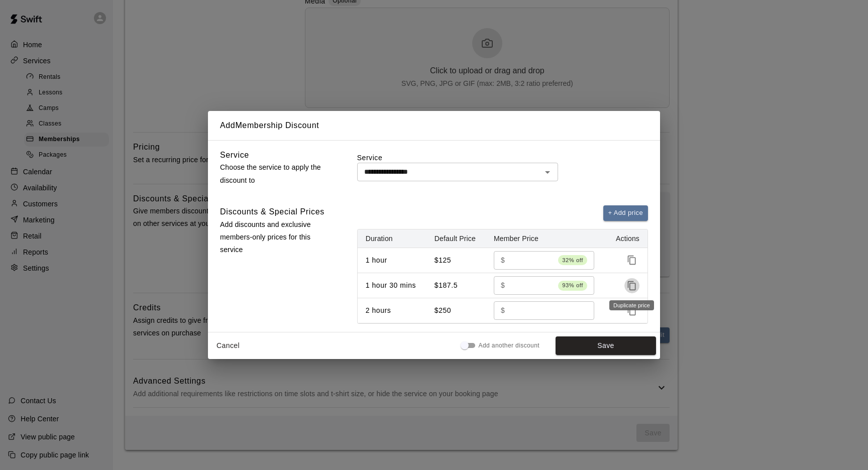 The width and height of the screenshot is (868, 470). Describe the element at coordinates (234, 155) in the screenshot. I see `h6: Service` at that location.